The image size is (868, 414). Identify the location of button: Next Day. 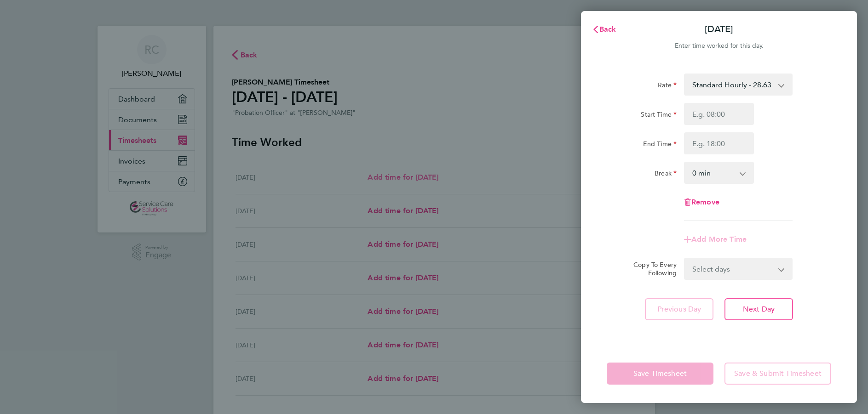
(758, 309).